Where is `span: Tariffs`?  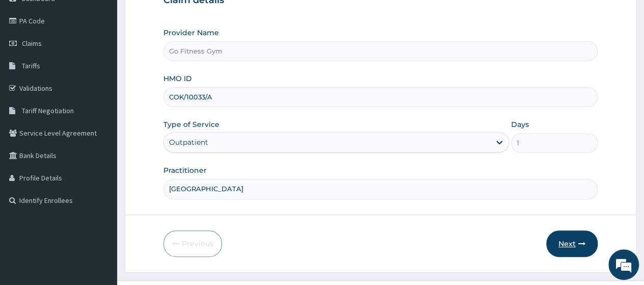 span: Tariffs is located at coordinates (31, 66).